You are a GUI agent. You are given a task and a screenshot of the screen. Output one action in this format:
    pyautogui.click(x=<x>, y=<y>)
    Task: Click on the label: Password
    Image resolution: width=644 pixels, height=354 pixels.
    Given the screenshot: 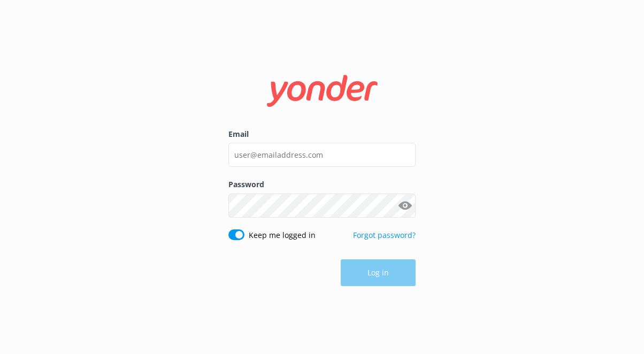 What is the action you would take?
    pyautogui.click(x=322, y=185)
    